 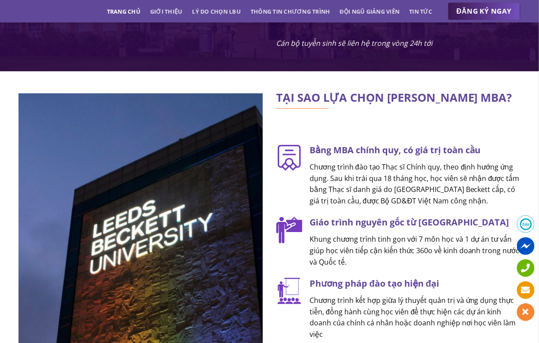 I want to click on a: Giới thiệu, so click(x=166, y=11).